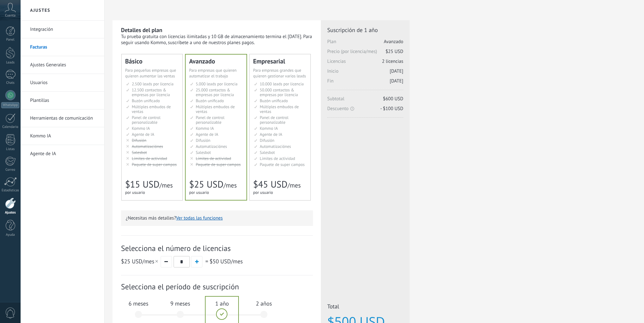  Describe the element at coordinates (365, 100) in the screenshot. I see `span: Subtotal` at that location.